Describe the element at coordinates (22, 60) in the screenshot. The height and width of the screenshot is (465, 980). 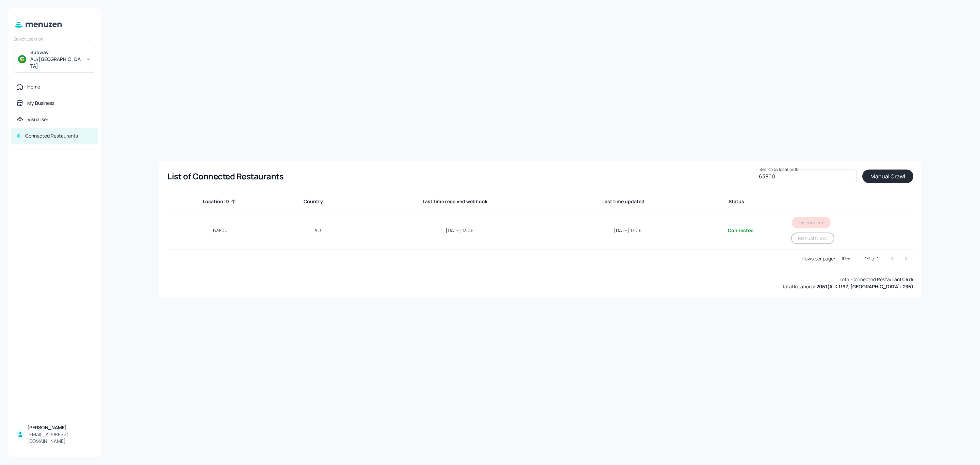
I see `img: avatar` at that location.